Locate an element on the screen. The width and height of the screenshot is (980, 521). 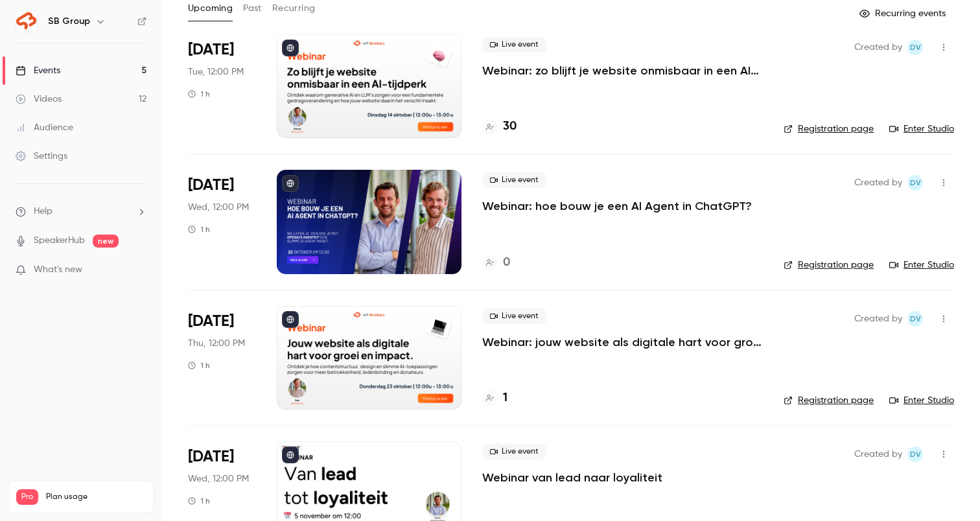
div: Events is located at coordinates (38, 71).